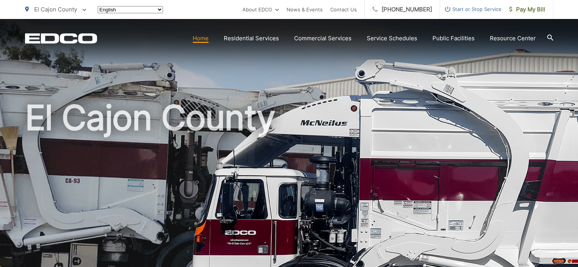 Image resolution: width=578 pixels, height=267 pixels. What do you see at coordinates (527, 9) in the screenshot?
I see `span: Pay My Bill` at bounding box center [527, 9].